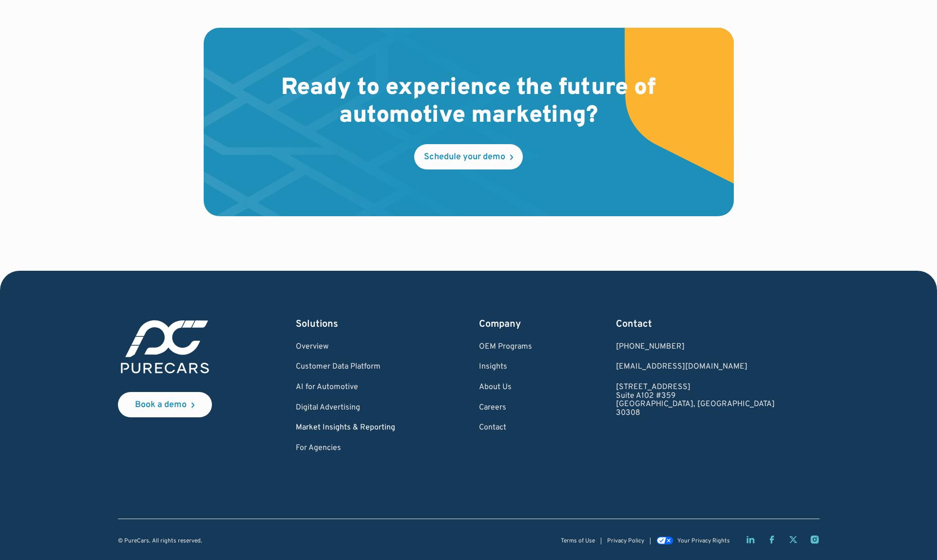  What do you see at coordinates (346, 367) in the screenshot?
I see `a: Customer Data Platform` at bounding box center [346, 367].